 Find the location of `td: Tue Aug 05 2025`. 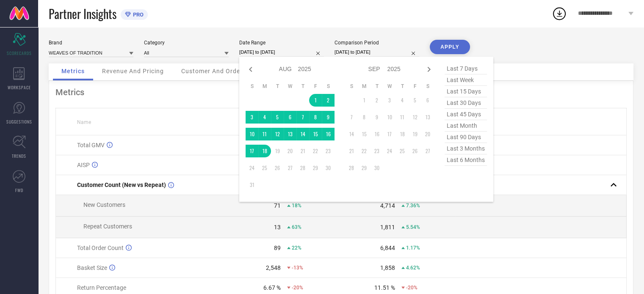

td: Tue Aug 05 2025 is located at coordinates (277, 117).